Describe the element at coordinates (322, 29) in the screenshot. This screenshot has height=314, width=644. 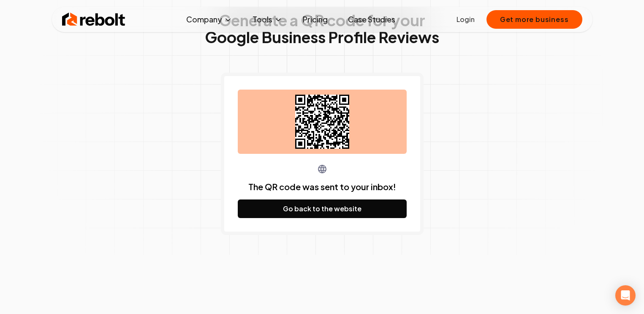
I see `h1: Generate a QR code for your Google Business Profile Reviews` at that location.